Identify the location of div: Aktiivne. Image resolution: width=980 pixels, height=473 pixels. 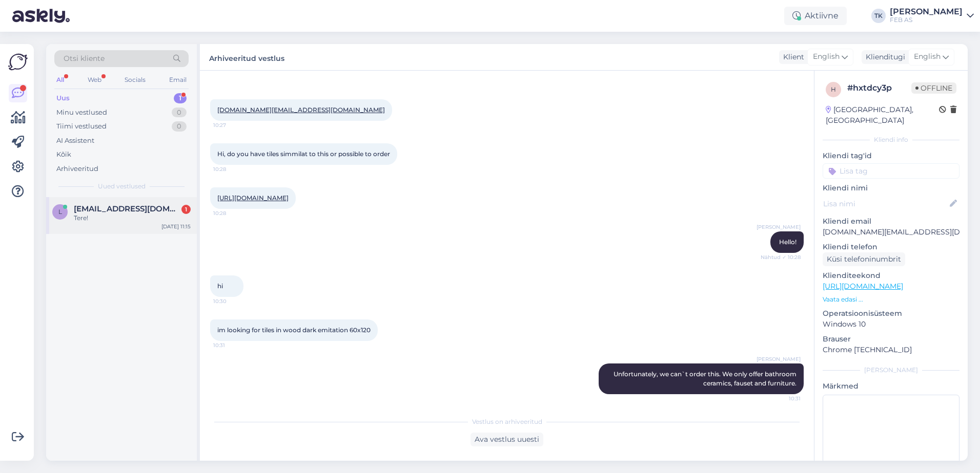
(816, 16).